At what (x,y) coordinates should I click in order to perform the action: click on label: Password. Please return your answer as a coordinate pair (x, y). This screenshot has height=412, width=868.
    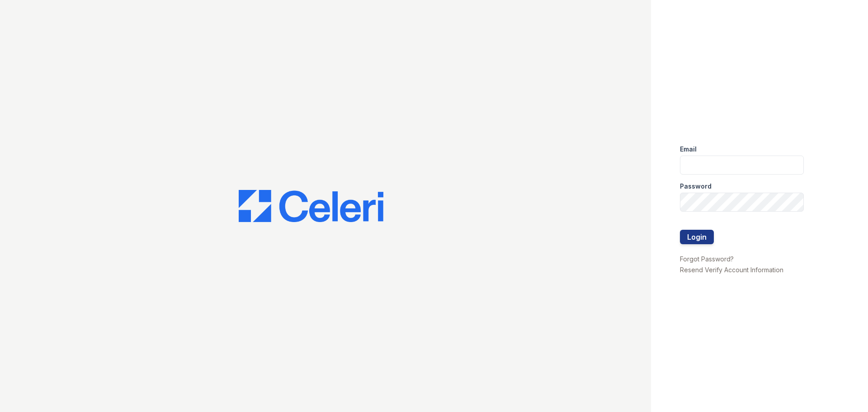
    Looking at the image, I should click on (696, 186).